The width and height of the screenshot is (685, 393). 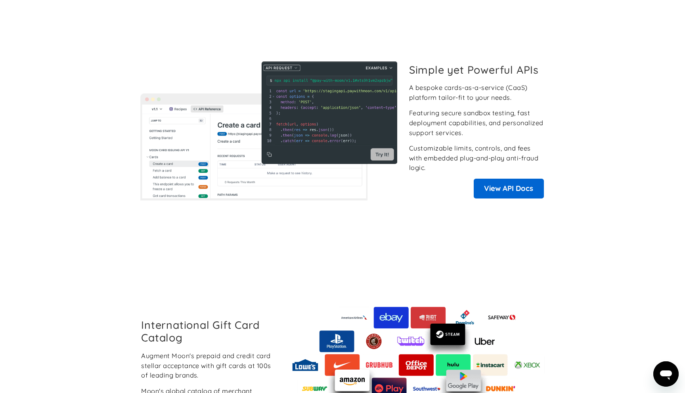 What do you see at coordinates (208, 366) in the screenshot?
I see `div: Augment Moon's prepaid and credit card stellar acceptance with gift cards at 100s of leading brands.` at bounding box center [208, 366].